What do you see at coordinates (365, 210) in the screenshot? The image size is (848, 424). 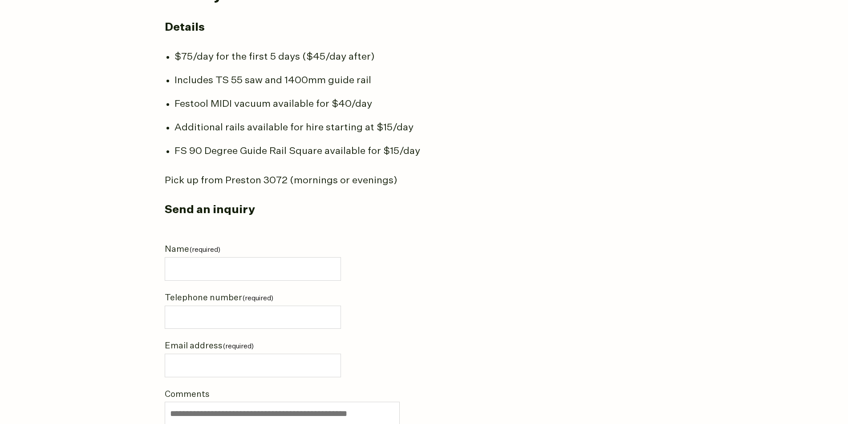 I see `h3: Send an inquiry` at bounding box center [365, 210].